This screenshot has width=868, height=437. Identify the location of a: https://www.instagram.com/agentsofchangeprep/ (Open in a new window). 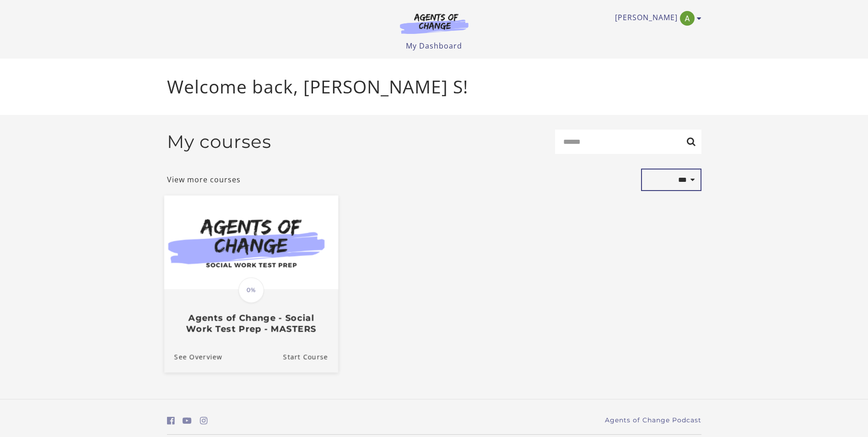
(204, 420).